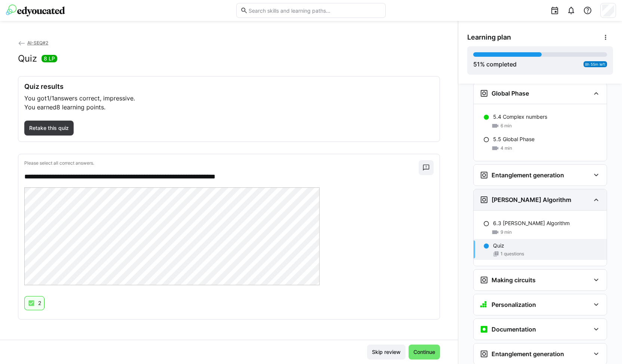  Describe the element at coordinates (386, 352) in the screenshot. I see `span: Skip review` at that location.